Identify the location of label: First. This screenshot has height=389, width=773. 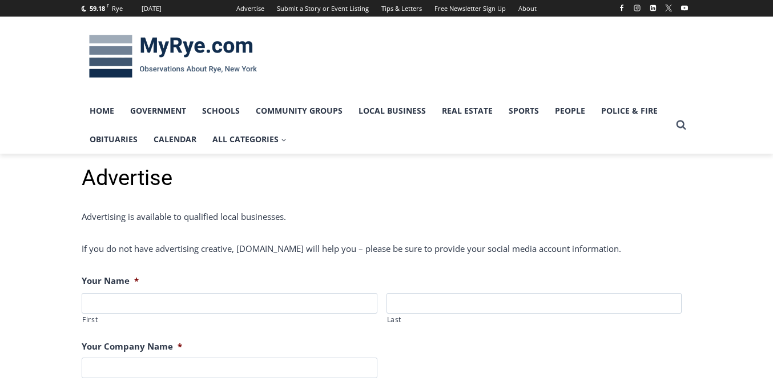
(230, 320).